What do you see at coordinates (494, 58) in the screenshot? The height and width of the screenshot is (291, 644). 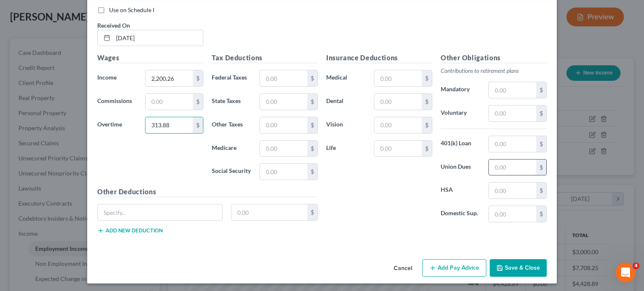 I see `h5: Other Obligations` at bounding box center [494, 58].